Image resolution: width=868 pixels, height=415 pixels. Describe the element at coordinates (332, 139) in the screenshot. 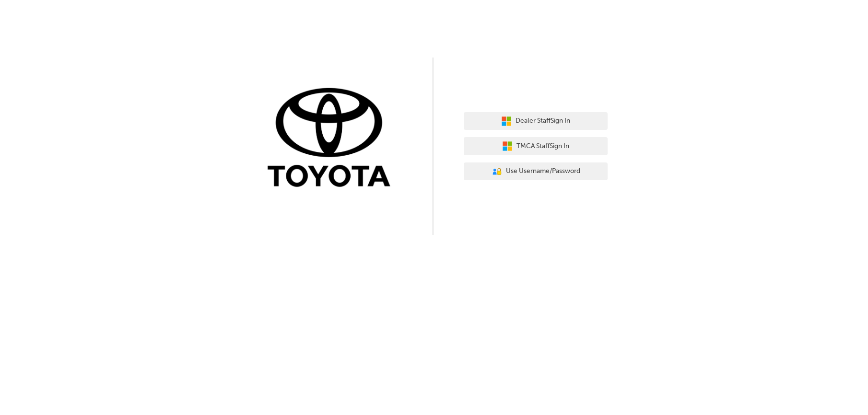

I see `img: Trak` at that location.